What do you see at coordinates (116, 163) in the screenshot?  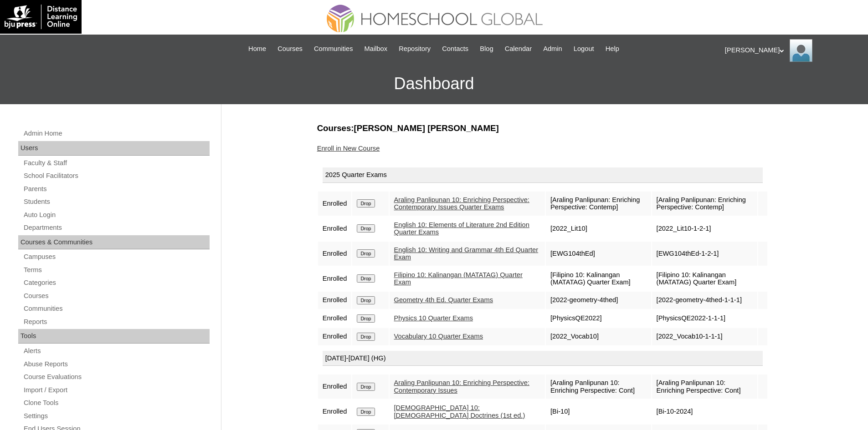 I see `a: Faculty & Staff` at bounding box center [116, 163].